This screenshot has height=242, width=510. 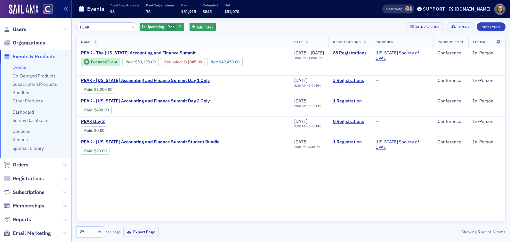 What do you see at coordinates (95, 151) in the screenshot?
I see `div: Paid: 2 - $2000` at bounding box center [95, 151].